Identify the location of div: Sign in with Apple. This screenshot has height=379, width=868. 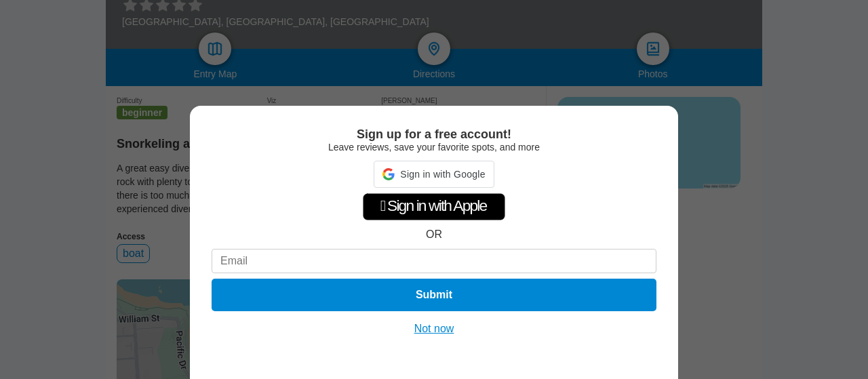
(434, 206).